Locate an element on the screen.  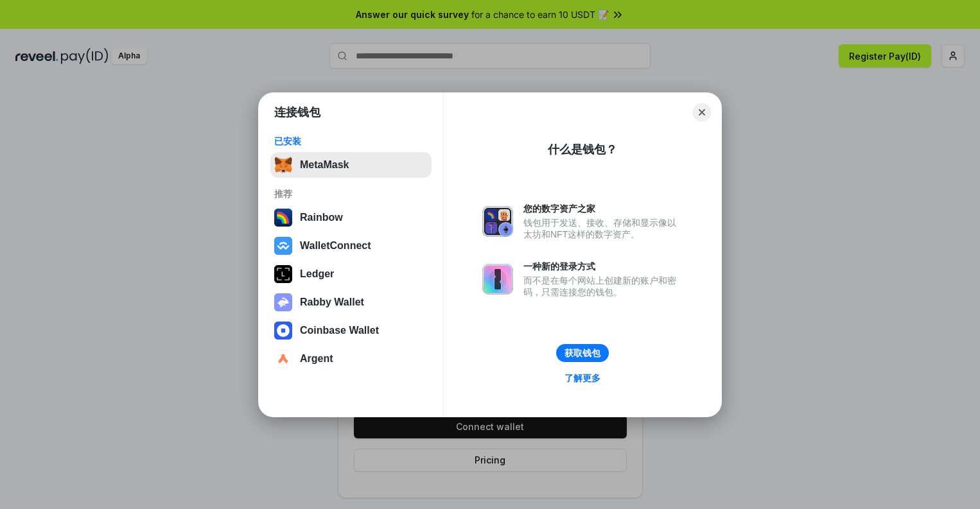
button: Ledger is located at coordinates (351, 274).